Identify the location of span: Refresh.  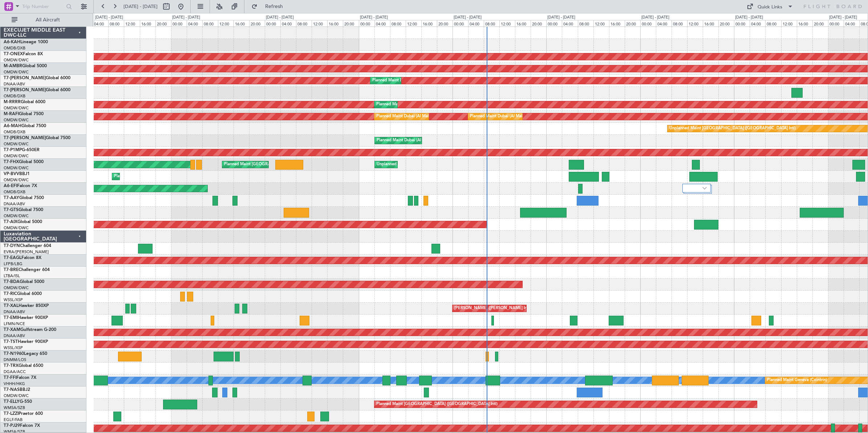
(274, 7).